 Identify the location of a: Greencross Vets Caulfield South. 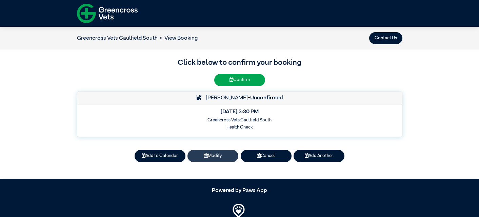
(117, 38).